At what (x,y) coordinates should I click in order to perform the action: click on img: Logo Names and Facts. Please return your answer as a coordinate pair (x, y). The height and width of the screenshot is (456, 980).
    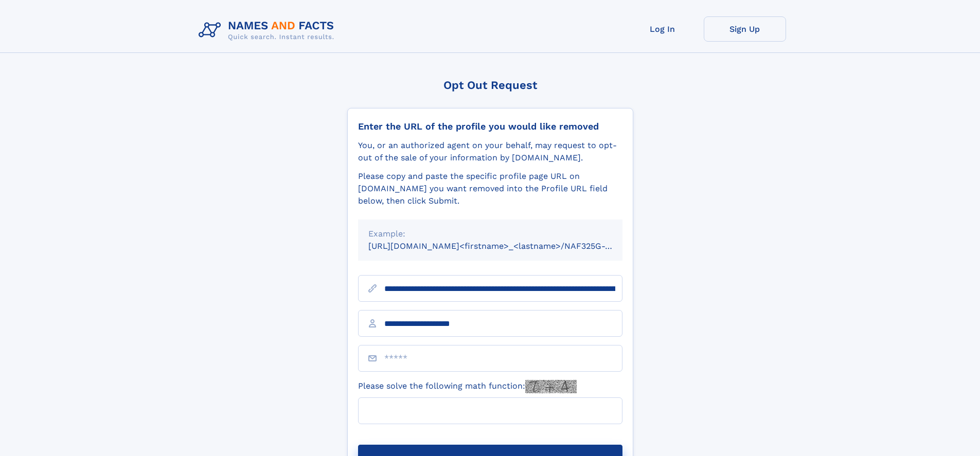
    Looking at the image, I should click on (268, 30).